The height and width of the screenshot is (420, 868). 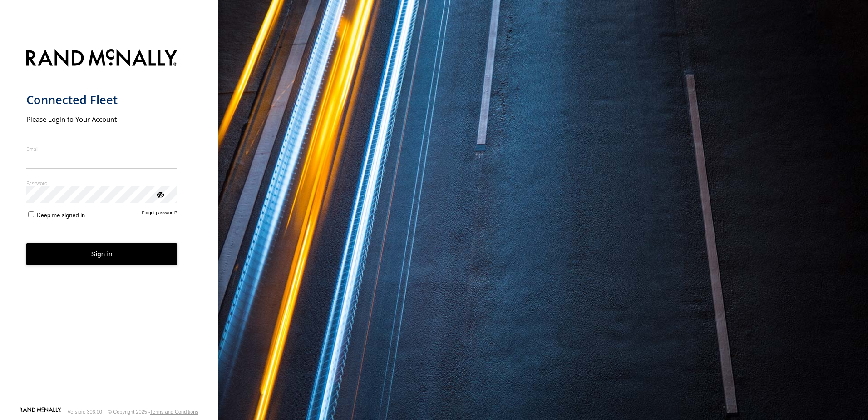 What do you see at coordinates (31, 214) in the screenshot?
I see `input: Keep me signed in` at bounding box center [31, 214].